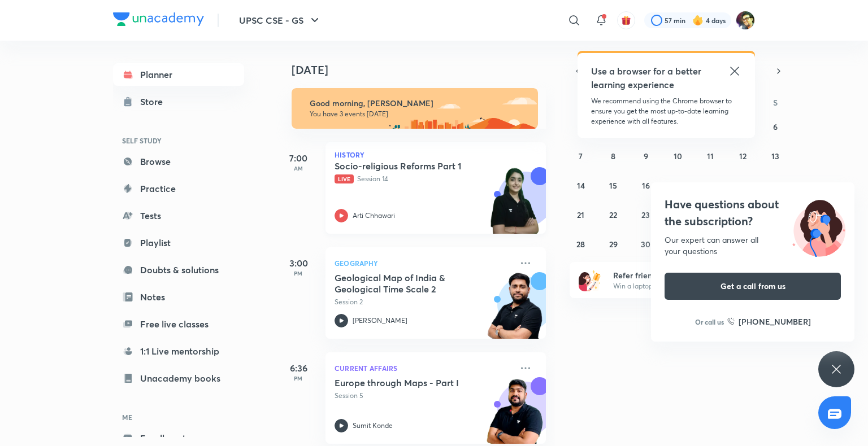 This screenshot has width=868, height=446. What do you see at coordinates (179, 215) in the screenshot?
I see `a: Tests` at bounding box center [179, 215].